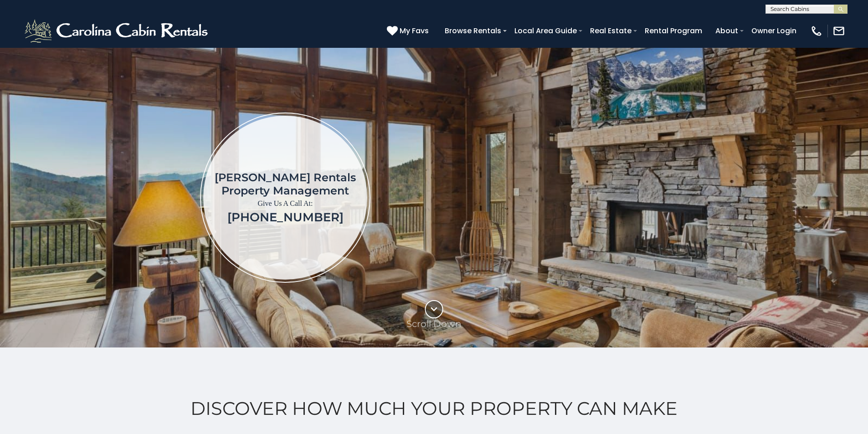  What do you see at coordinates (117, 31) in the screenshot?
I see `img: White-1-2.png` at bounding box center [117, 31].